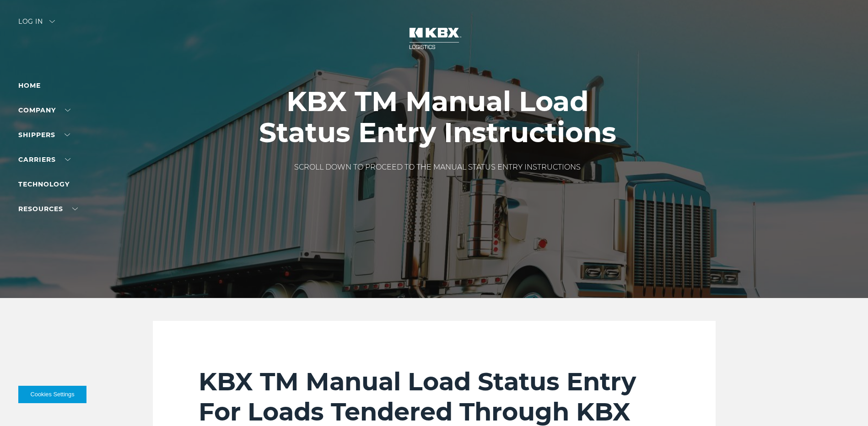  What do you see at coordinates (45, 110) in the screenshot?
I see `a: Company` at bounding box center [45, 110].